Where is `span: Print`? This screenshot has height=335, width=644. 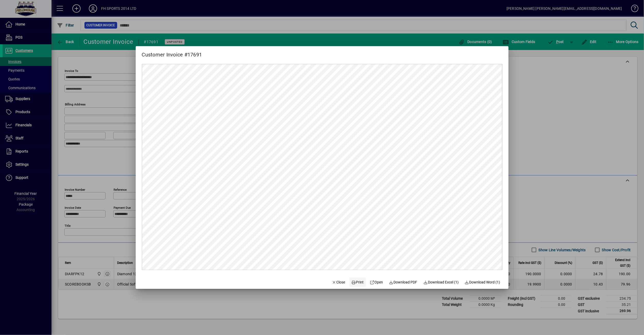
span: Print is located at coordinates (357, 282).